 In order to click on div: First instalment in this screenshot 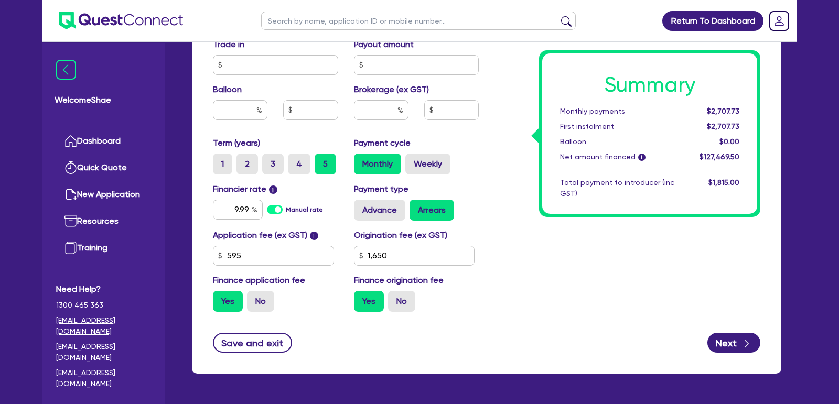, I will do `click(617, 126)`.